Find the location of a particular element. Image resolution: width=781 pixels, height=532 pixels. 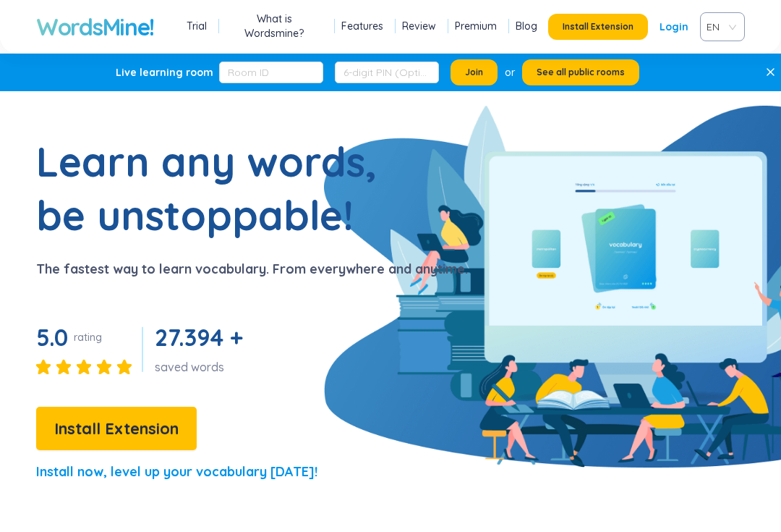

p: The fastest way to learn vocabulary. From everywhere and anytime. is located at coordinates (252, 269).